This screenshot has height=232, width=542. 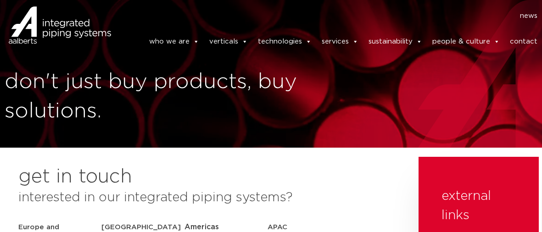 I want to click on a: news, so click(x=528, y=16).